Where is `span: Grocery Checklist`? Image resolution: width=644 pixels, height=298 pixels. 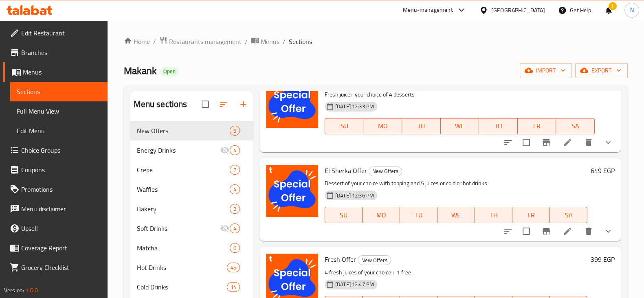
span: Grocery Checklist is located at coordinates (61, 267).